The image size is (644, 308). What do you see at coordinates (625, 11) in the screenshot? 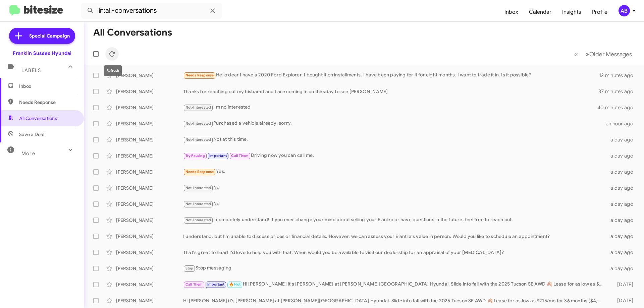
I see `button: AB` at bounding box center [625, 11].